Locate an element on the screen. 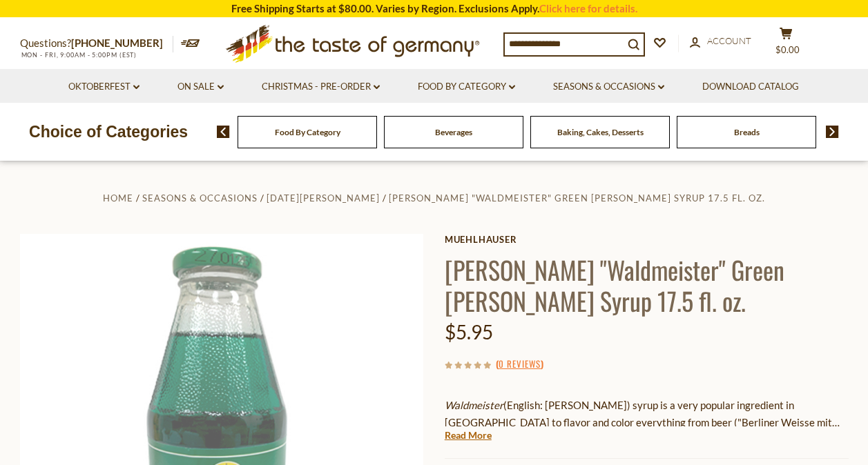 This screenshot has width=868, height=465. a: Download Catalog is located at coordinates (751, 87).